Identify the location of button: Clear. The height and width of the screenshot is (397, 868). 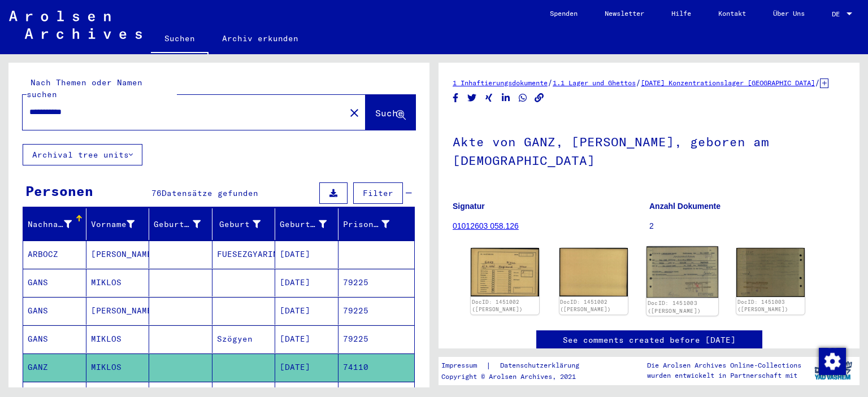
(355, 112).